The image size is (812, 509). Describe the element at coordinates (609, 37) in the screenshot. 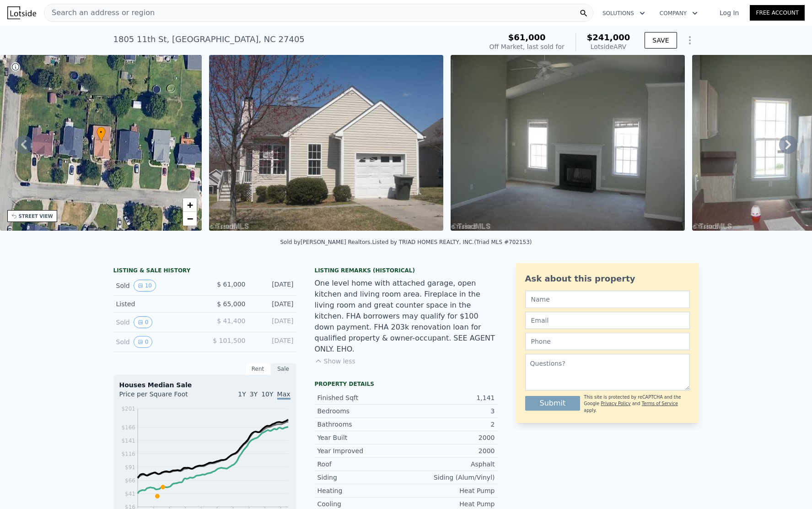

I see `span: $241,000` at that location.